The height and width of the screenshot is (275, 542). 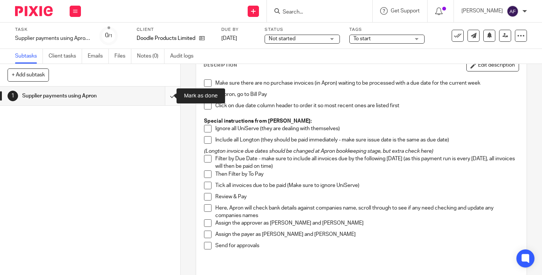 I want to click on a: Client tasks, so click(x=65, y=56).